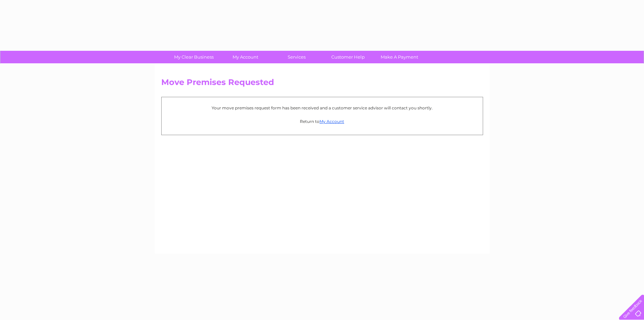 The image size is (644, 320). What do you see at coordinates (348, 57) in the screenshot?
I see `a: Customer Help` at bounding box center [348, 57].